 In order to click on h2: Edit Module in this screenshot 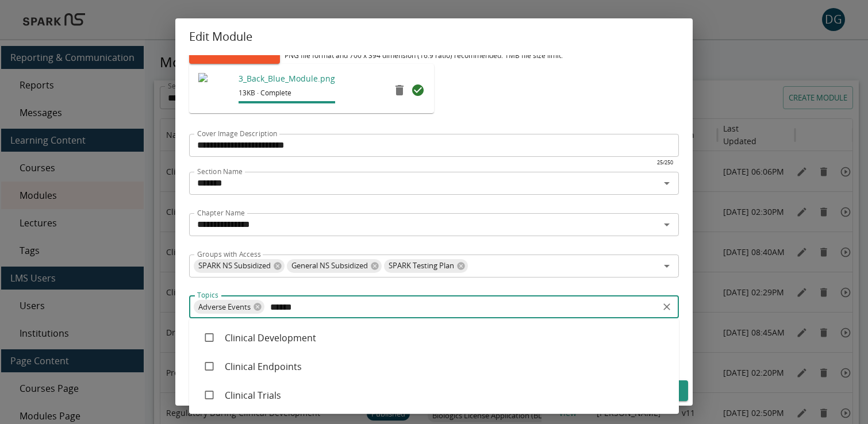, I will do `click(434, 37)`.